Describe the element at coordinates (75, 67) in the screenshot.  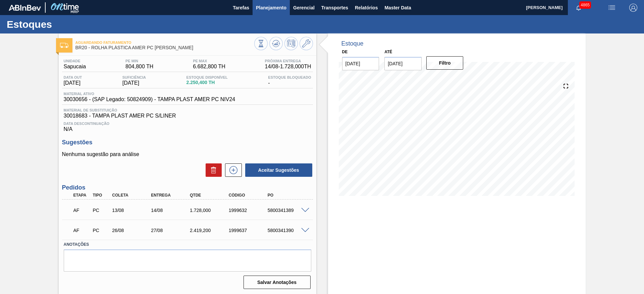
I see `span: Sapucaia` at that location.